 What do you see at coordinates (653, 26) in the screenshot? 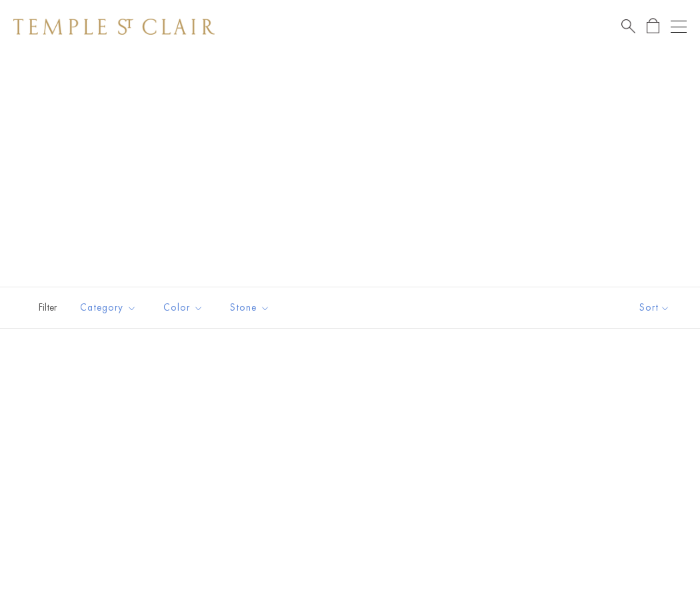
I see `a: Open Shopping Bag` at bounding box center [653, 26].